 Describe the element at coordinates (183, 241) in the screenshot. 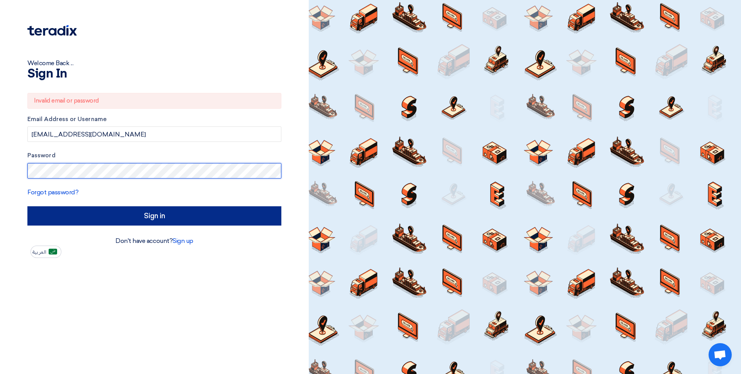

I see `a: Sign up` at that location.